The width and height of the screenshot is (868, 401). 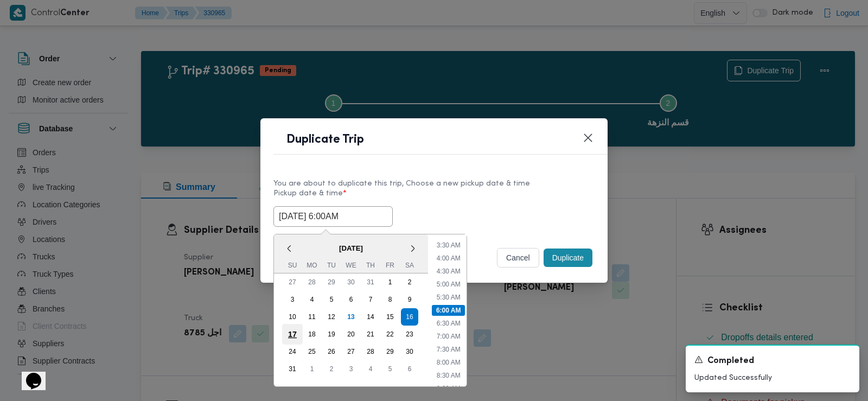 I want to click on label: Pickup date & time, so click(x=434, y=197).